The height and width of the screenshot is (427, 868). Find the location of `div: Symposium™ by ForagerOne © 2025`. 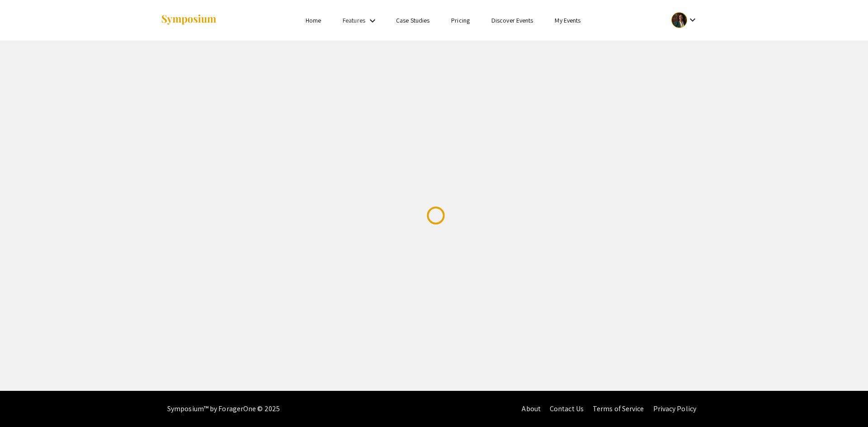

div: Symposium™ by ForagerOne © 2025 is located at coordinates (223, 409).